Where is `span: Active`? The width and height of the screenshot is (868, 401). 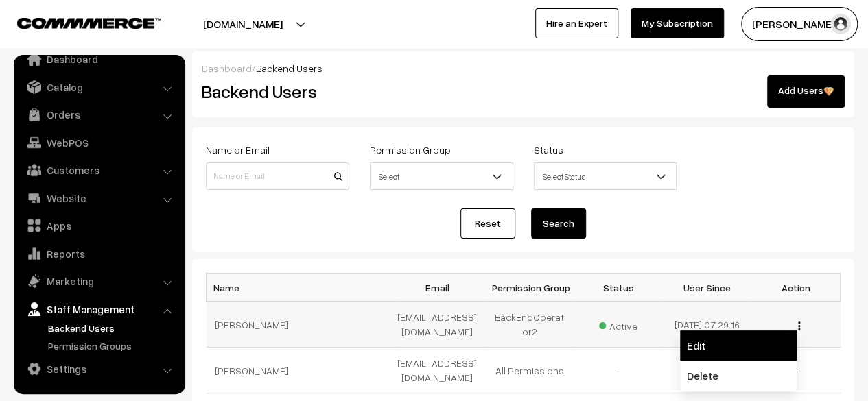
span: Active is located at coordinates (618, 324).